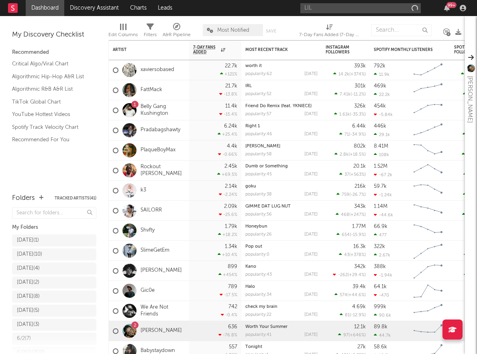  I want to click on div: -76.8 %, so click(228, 335).